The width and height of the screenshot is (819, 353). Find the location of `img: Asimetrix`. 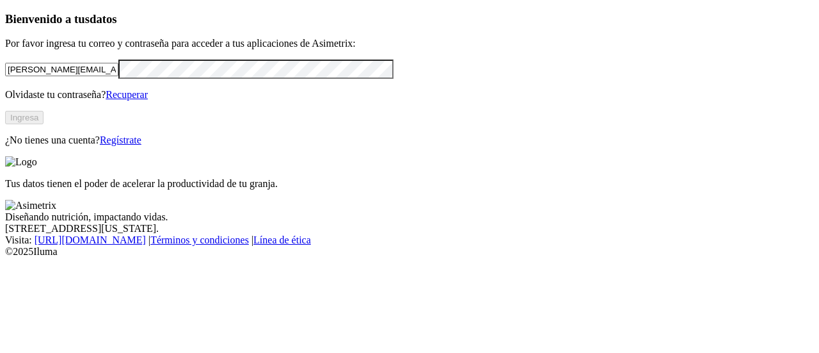

img: Asimetrix is located at coordinates (31, 205).